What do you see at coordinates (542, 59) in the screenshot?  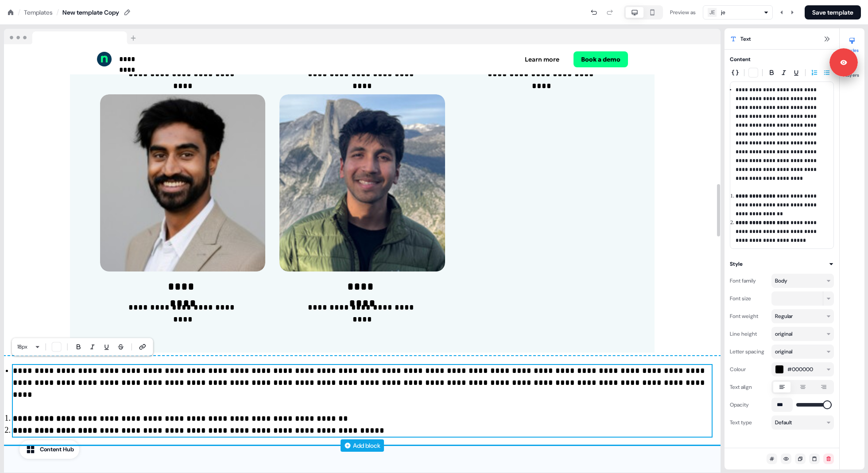 I see `button: Learn more` at bounding box center [542, 59].